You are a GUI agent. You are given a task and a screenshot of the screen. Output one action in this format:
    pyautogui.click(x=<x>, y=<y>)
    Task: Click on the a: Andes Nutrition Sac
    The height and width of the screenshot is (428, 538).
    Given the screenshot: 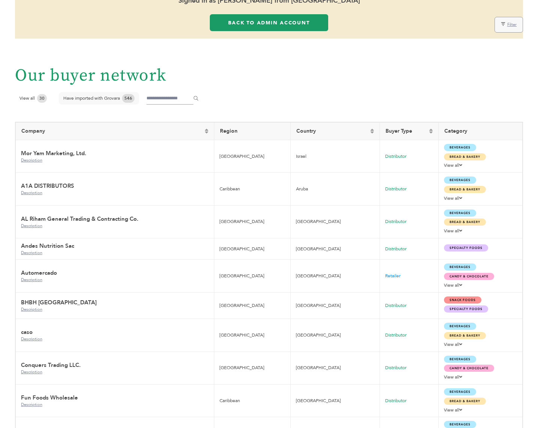 What is the action you would take?
    pyautogui.click(x=48, y=246)
    